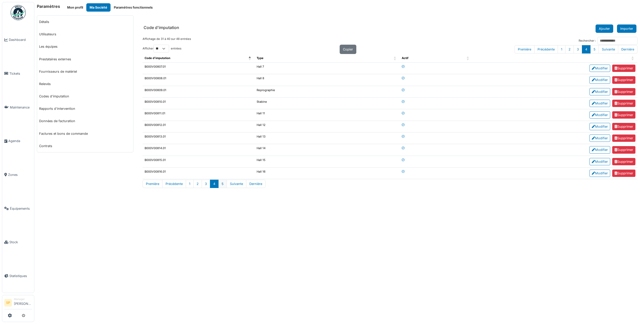 The height and width of the screenshot is (324, 644). What do you see at coordinates (327, 138) in the screenshot?
I see `td: Hall 13` at bounding box center [327, 138].